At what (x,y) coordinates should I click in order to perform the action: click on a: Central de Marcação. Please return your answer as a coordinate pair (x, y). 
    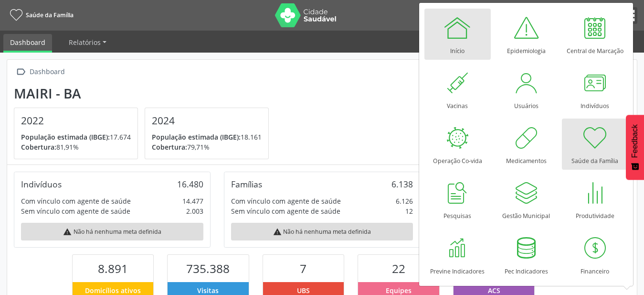
    Looking at the image, I should click on (595, 34).